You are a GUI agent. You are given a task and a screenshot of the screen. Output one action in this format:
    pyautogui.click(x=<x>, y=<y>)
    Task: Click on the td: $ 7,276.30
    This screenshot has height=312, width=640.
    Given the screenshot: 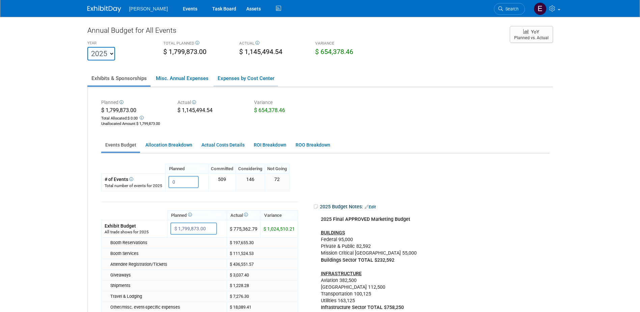 What is the action you would take?
    pyautogui.click(x=262, y=296)
    